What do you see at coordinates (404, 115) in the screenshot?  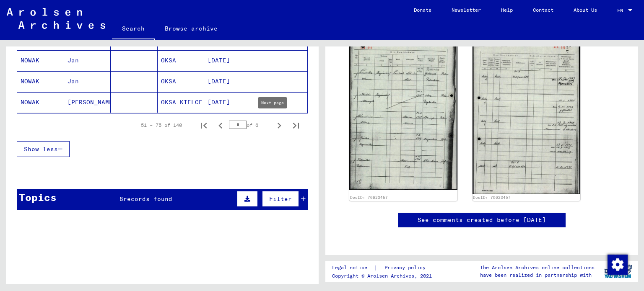 I see `img: 001.jpg` at bounding box center [404, 115].